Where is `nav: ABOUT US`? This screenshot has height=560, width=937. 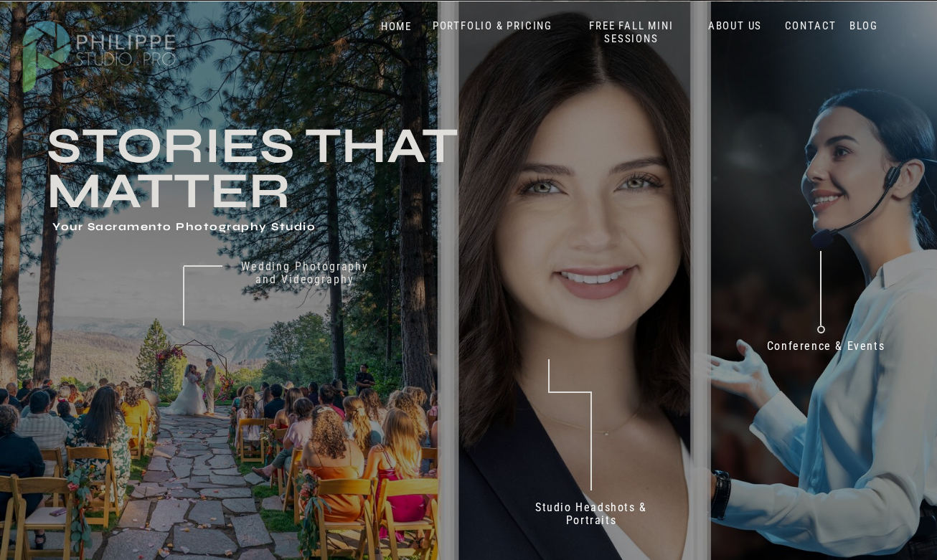 nav: ABOUT US is located at coordinates (734, 26).